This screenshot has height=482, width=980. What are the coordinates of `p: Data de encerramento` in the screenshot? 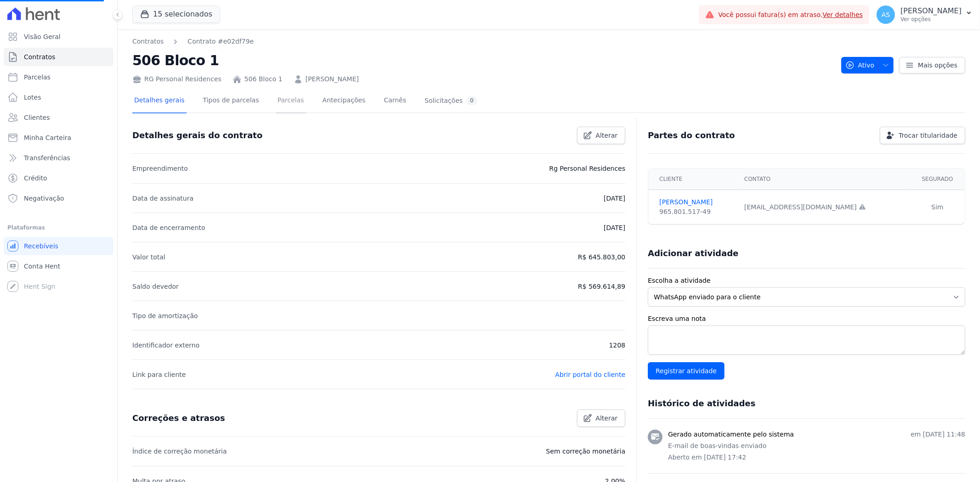 It's located at (168, 228).